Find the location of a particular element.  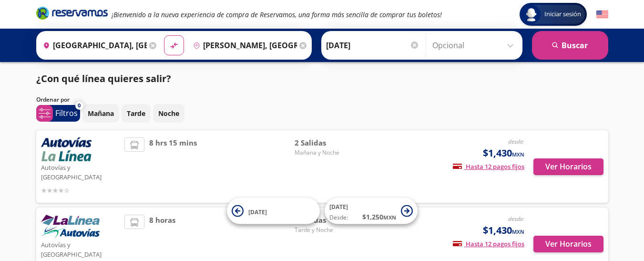

button: English is located at coordinates (602, 14).